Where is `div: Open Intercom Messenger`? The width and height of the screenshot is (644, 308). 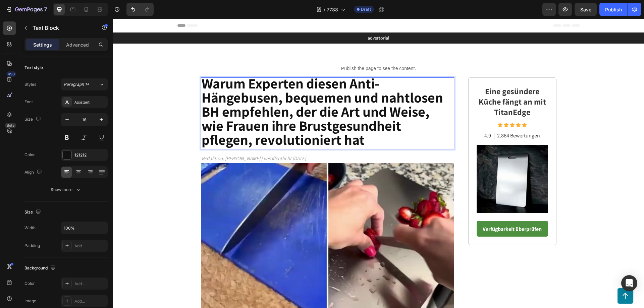
div: Open Intercom Messenger is located at coordinates (629, 284).